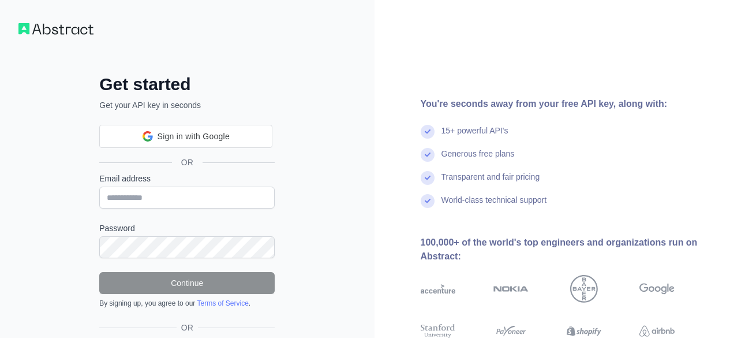 The width and height of the screenshot is (730, 338). What do you see at coordinates (511, 289) in the screenshot?
I see `img: nokia` at bounding box center [511, 289].